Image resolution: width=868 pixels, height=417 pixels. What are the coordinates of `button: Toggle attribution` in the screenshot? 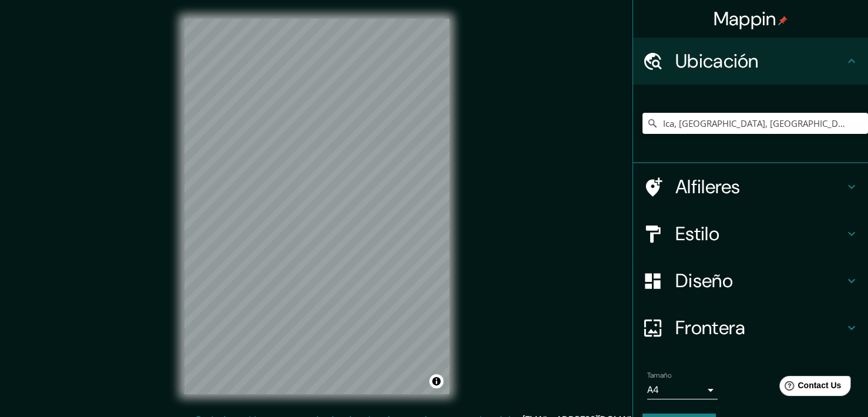 It's located at (436, 382).